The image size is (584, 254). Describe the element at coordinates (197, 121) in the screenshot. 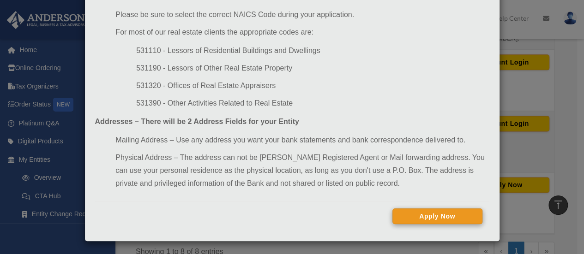

I see `strong: Addresses – There will be 2 Address Fields for your Entity` at that location.